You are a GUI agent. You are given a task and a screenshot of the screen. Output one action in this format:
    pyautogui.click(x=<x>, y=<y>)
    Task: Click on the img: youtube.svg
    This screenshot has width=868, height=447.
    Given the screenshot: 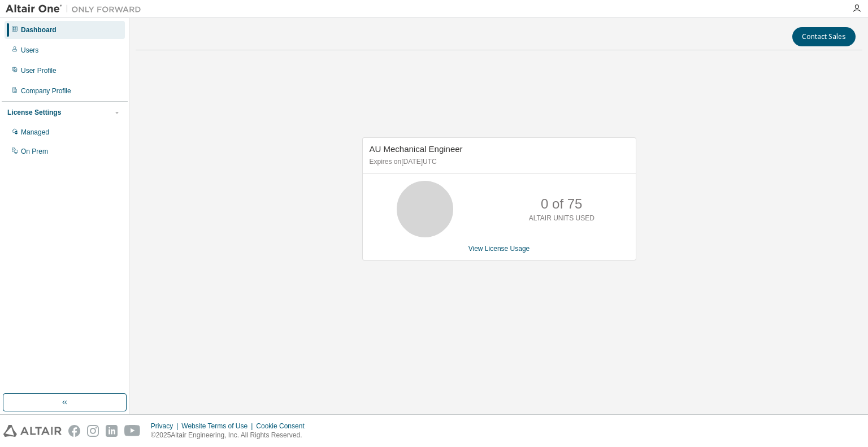 What is the action you would take?
    pyautogui.click(x=132, y=431)
    